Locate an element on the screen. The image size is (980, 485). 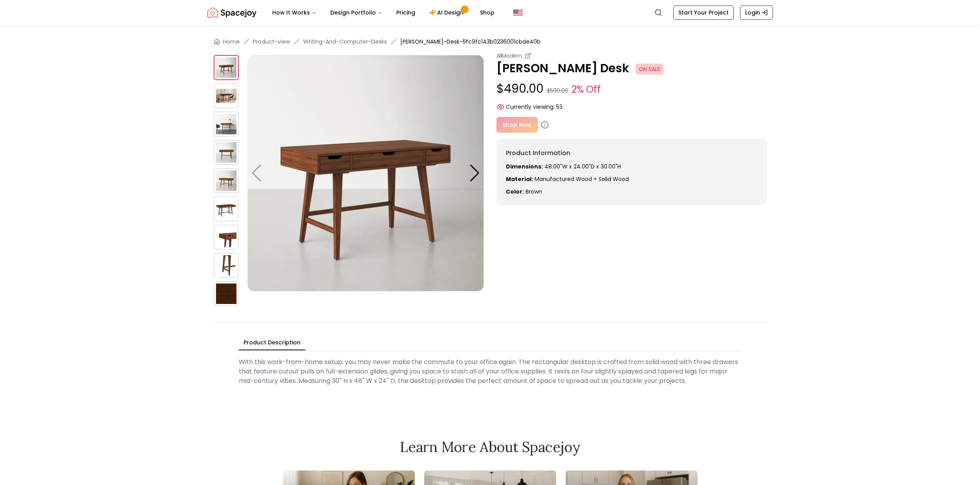
nav: Main is located at coordinates (383, 12).